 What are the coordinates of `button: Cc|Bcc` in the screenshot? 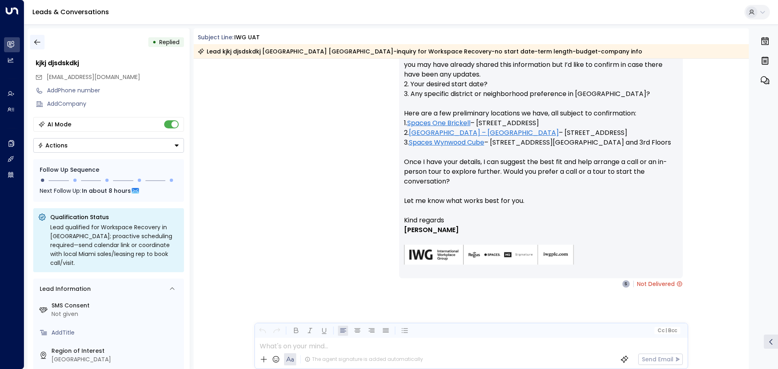 It's located at (667, 331).